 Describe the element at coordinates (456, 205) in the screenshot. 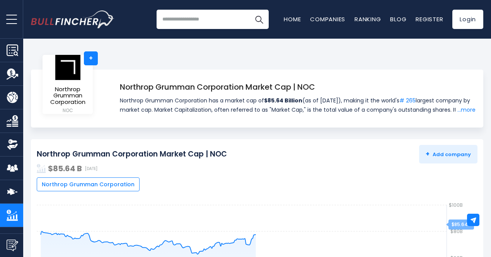

I see `text: $100B` at that location.